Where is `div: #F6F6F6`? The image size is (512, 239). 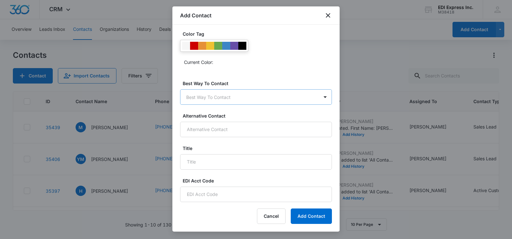
div: #F6F6F6 is located at coordinates (186, 46).